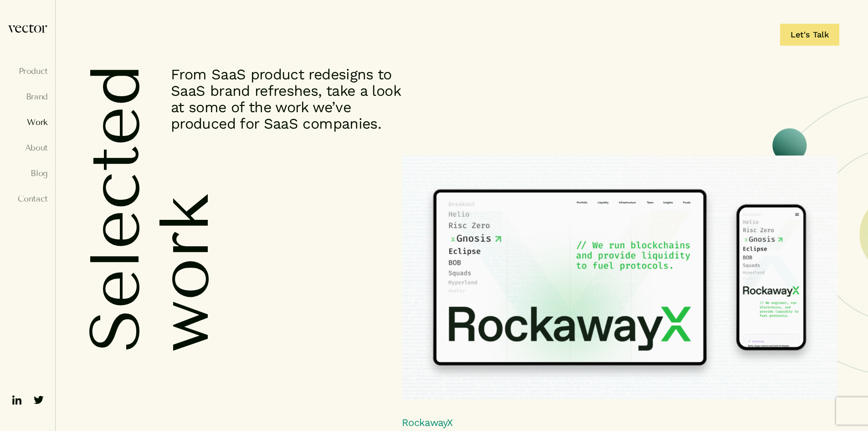 The height and width of the screenshot is (431, 868). I want to click on img: ico-twitter-fill, so click(38, 400).